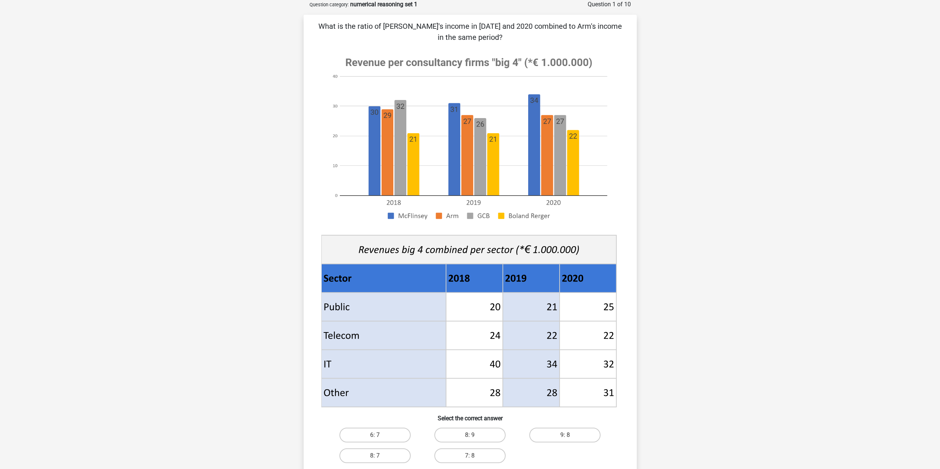 Image resolution: width=940 pixels, height=469 pixels. Describe the element at coordinates (470, 415) in the screenshot. I see `h6: Select the correct answer` at that location.